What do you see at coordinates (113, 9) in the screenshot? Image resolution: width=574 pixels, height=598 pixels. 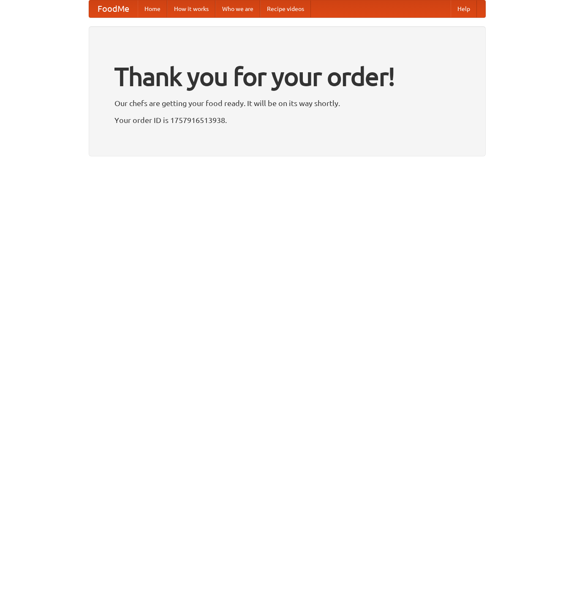 I see `a: FoodMe` at bounding box center [113, 9].